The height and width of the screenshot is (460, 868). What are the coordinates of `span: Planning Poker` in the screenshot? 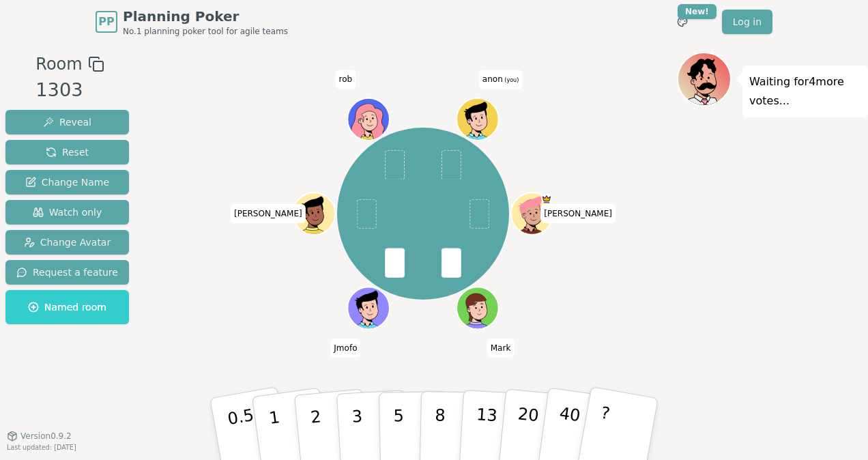 It's located at (206, 16).